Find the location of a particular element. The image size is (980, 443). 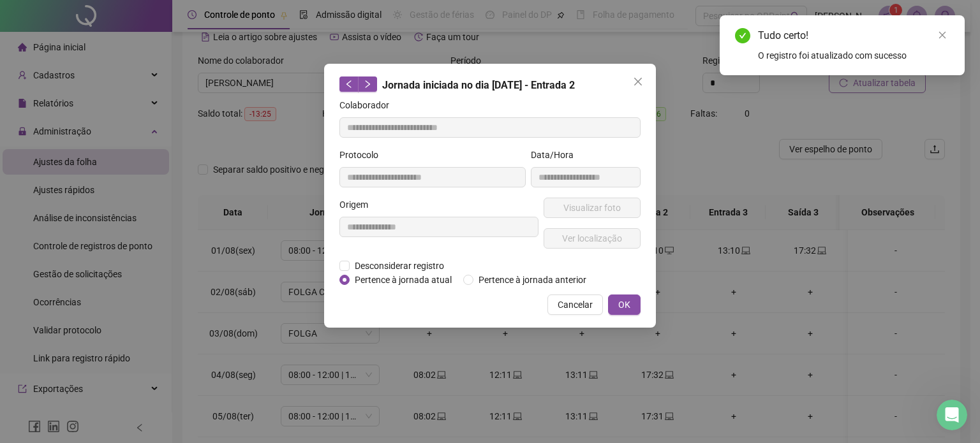

span: Pertence à jornada anterior is located at coordinates (532, 280).